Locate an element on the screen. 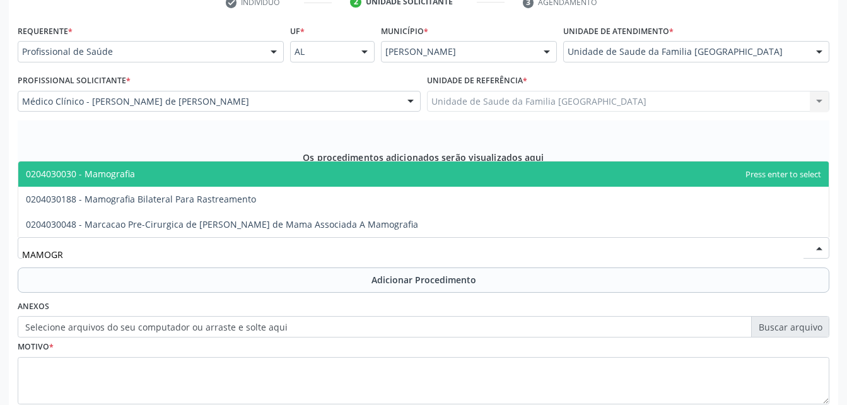 This screenshot has width=847, height=405. label: Unidade de referência is located at coordinates (477, 81).